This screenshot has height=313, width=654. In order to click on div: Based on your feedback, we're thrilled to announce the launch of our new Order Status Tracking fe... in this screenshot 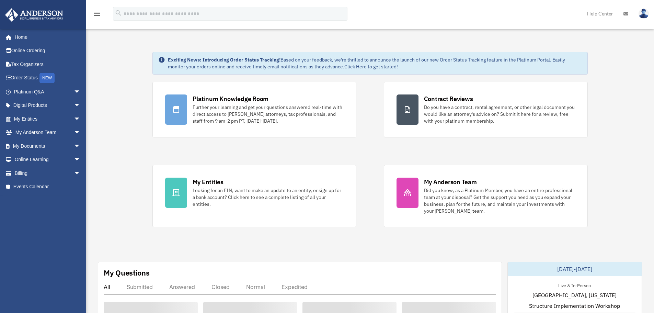, I will do `click(375, 63)`.